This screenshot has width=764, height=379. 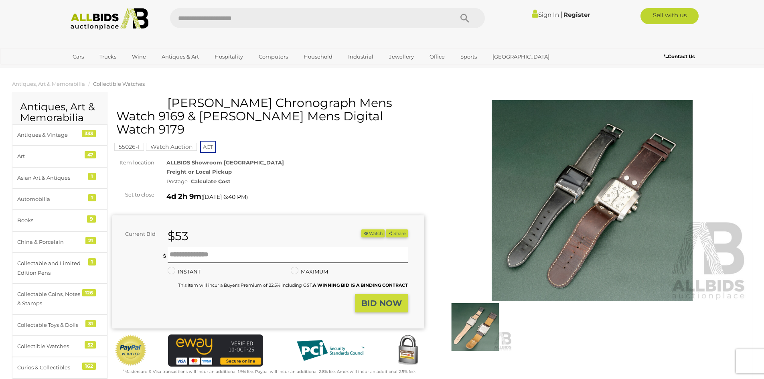 I want to click on div: 333, so click(x=89, y=134).